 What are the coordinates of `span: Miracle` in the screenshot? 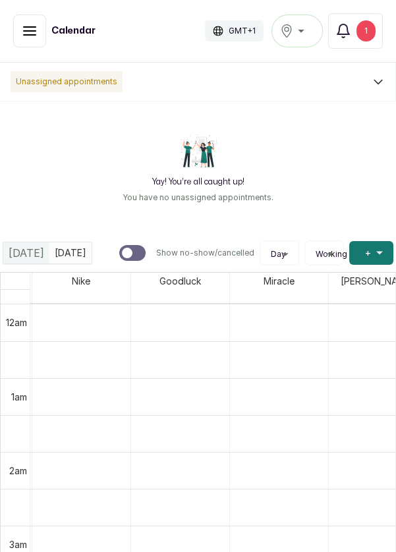 It's located at (279, 281).